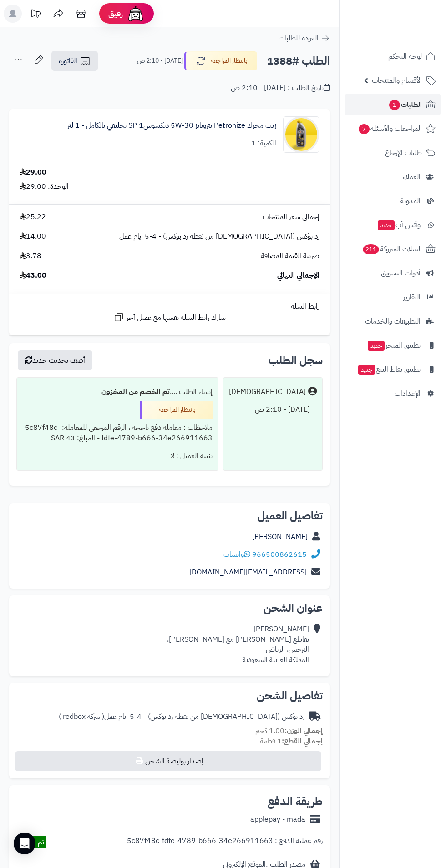 This screenshot has width=446, height=868. Describe the element at coordinates (31, 256) in the screenshot. I see `span: 3.78` at that location.